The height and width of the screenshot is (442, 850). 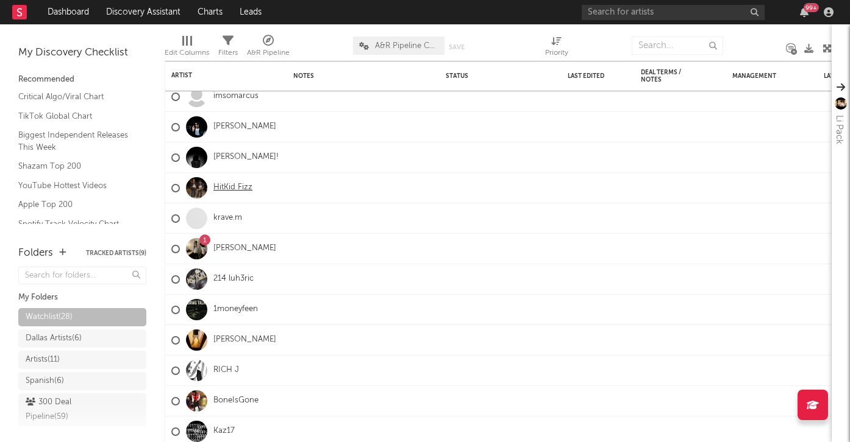 I want to click on a: TikTok Global Chart, so click(x=76, y=116).